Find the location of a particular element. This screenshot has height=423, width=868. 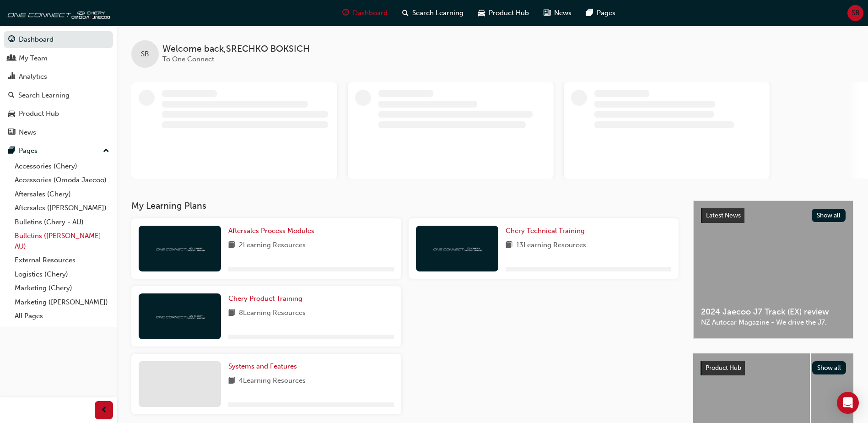

a: All Pages is located at coordinates (62, 316).